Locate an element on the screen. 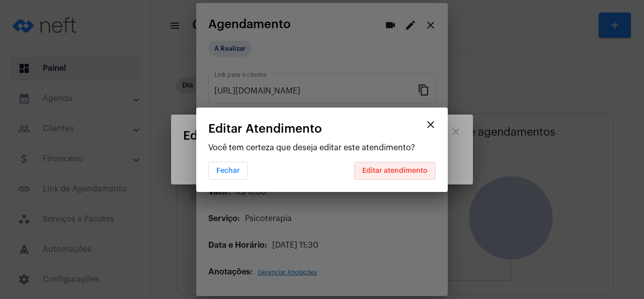  button: Editar atendimento is located at coordinates (395, 171).